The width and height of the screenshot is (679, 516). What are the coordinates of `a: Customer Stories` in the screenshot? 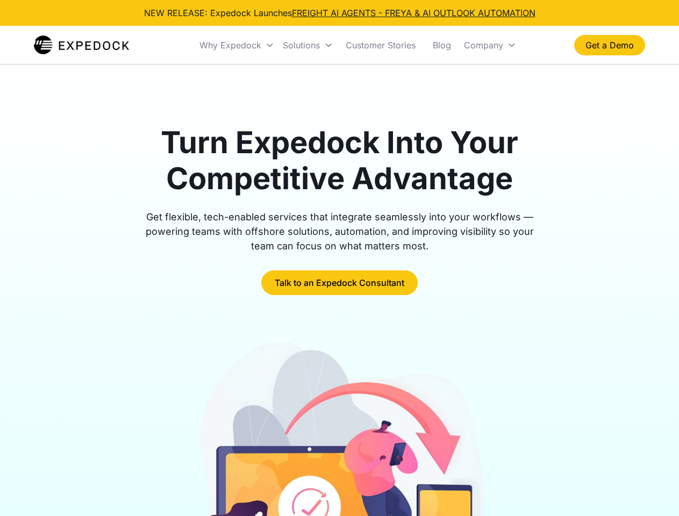 It's located at (380, 45).